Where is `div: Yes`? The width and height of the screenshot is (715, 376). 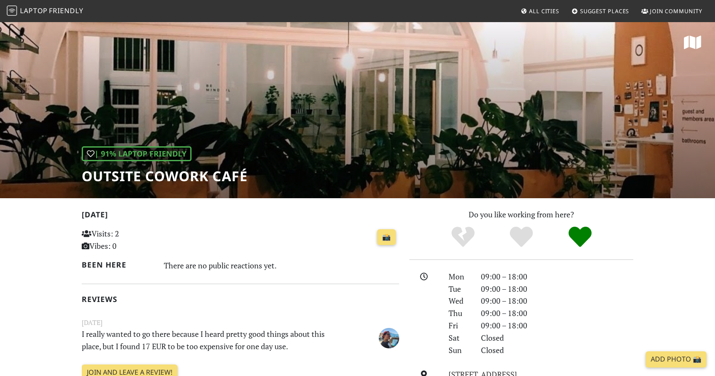 div: Yes is located at coordinates (521, 237).